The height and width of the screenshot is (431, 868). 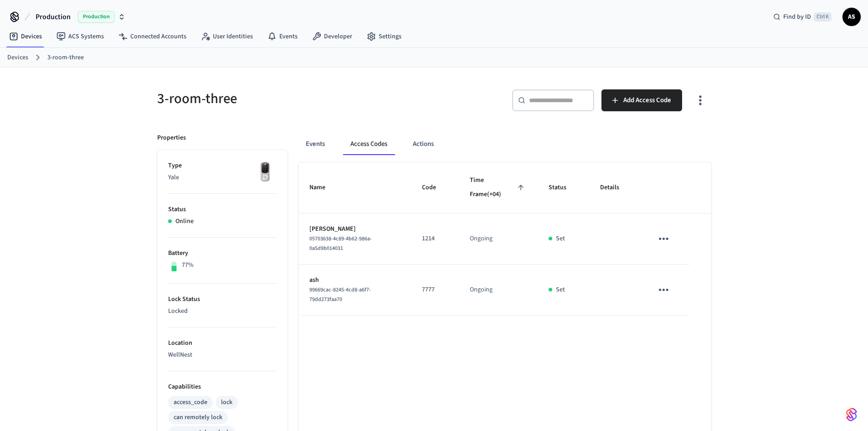 What do you see at coordinates (171, 138) in the screenshot?
I see `p: Properties` at bounding box center [171, 138].